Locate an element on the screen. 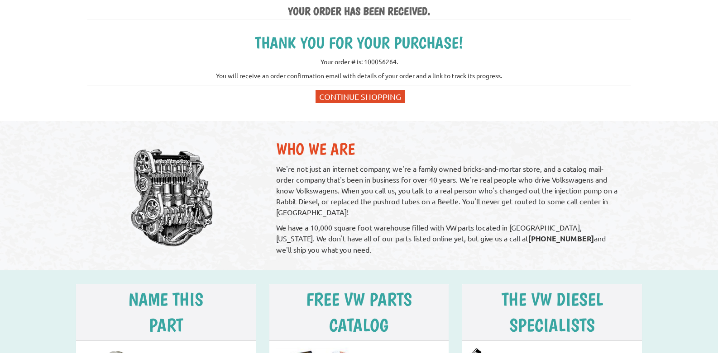 Image resolution: width=718 pixels, height=353 pixels. p: Your order # is: 100056264. is located at coordinates (359, 62).